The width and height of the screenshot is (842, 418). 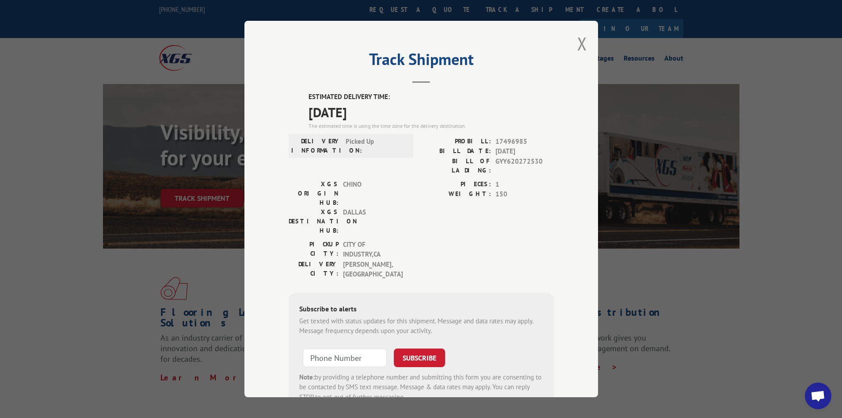 I want to click on label: DELIVERY INFORMATION:, so click(x=316, y=146).